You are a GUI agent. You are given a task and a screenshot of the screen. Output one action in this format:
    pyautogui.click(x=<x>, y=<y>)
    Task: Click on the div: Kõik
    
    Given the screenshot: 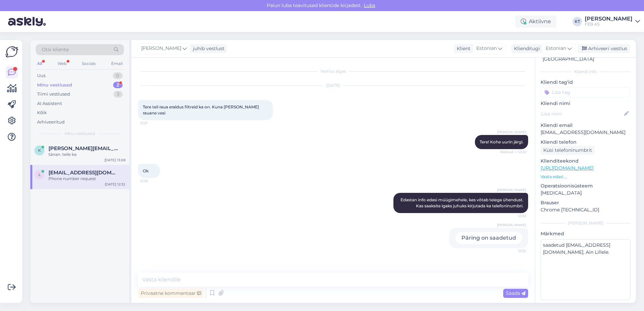 What is the action you would take?
    pyautogui.click(x=42, y=113)
    